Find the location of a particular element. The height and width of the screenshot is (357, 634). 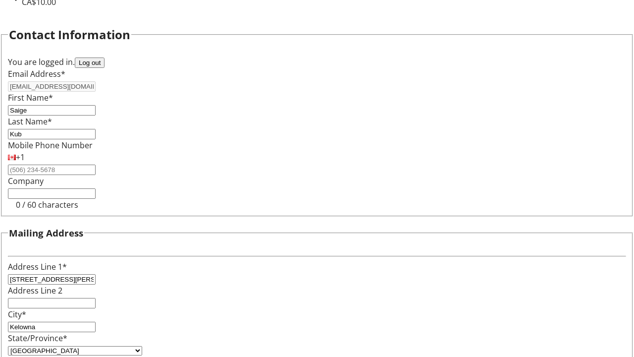

label: State/Province* is located at coordinates (38, 338).